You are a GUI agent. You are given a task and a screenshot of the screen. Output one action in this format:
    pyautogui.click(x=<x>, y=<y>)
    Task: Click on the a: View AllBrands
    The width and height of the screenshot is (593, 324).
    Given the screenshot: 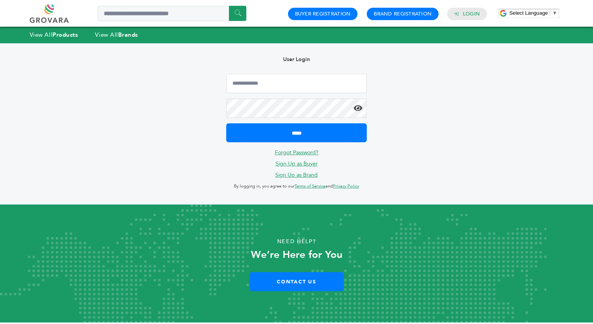 What is the action you would take?
    pyautogui.click(x=117, y=35)
    